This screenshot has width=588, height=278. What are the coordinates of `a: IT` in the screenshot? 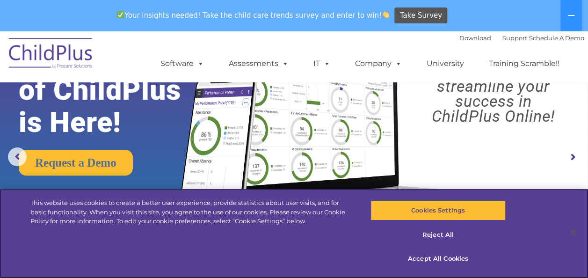 It's located at (322, 64).